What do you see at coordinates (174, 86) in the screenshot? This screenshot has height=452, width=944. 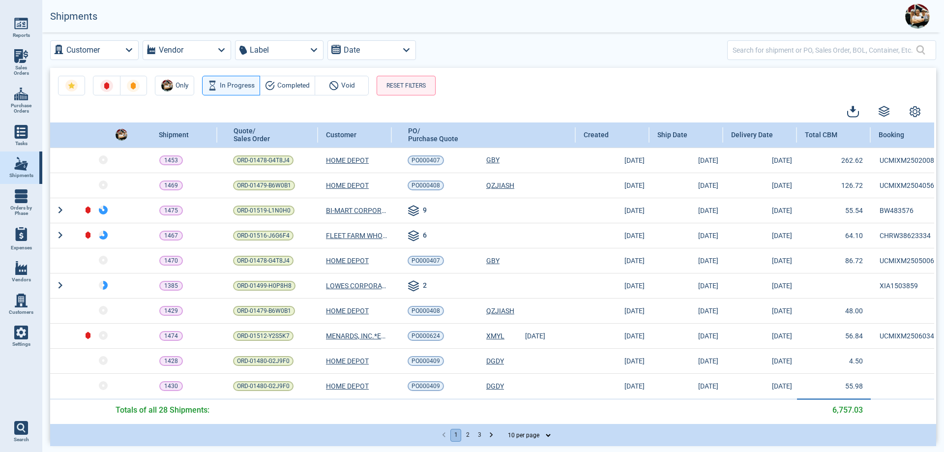 I see `button: AvatarOnly` at bounding box center [174, 86].